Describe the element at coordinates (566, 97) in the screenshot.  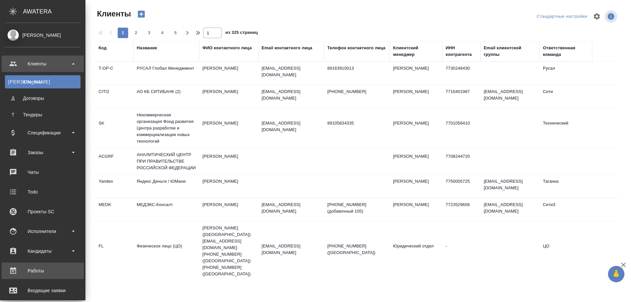
I see `td: Сити` at that location.